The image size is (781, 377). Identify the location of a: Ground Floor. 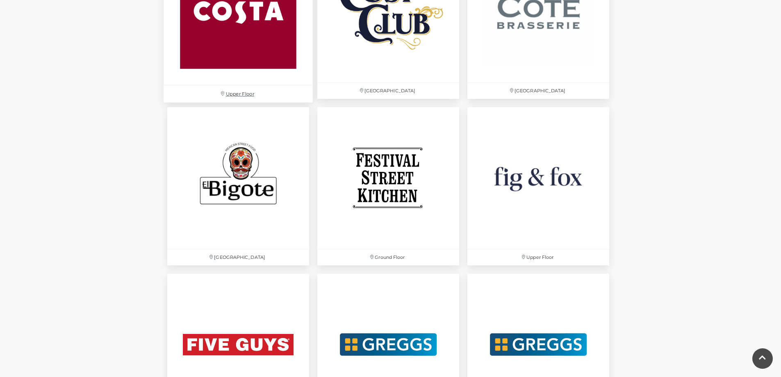
(388, 186).